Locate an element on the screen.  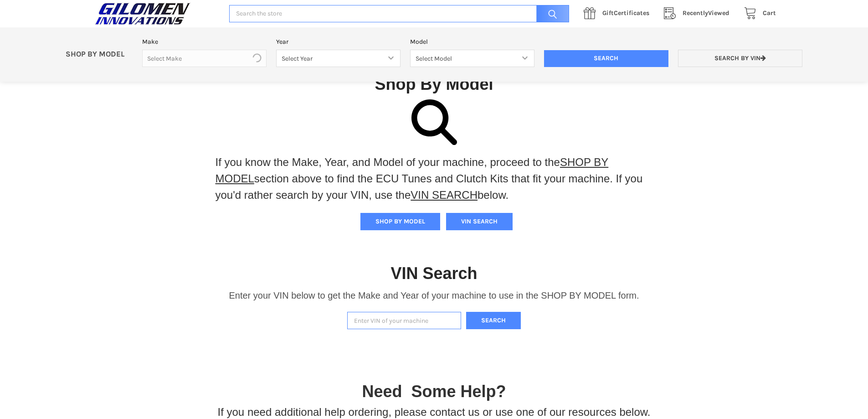
a: GiftCertificates is located at coordinates (619, 13).